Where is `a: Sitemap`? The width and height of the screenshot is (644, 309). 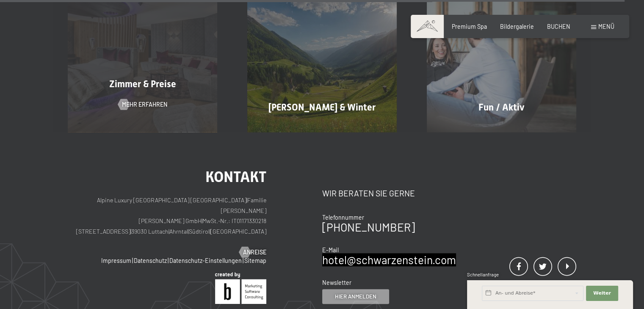
a: Sitemap is located at coordinates (255, 260).